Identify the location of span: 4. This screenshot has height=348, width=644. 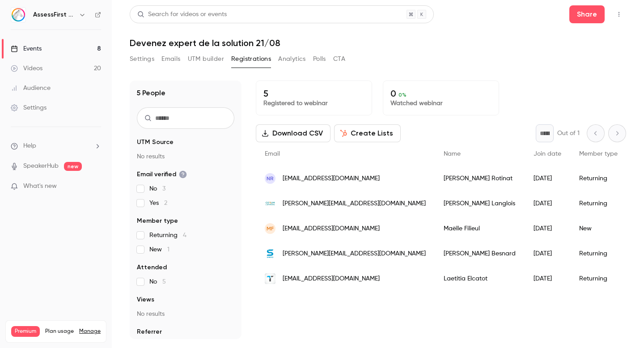
(185, 235).